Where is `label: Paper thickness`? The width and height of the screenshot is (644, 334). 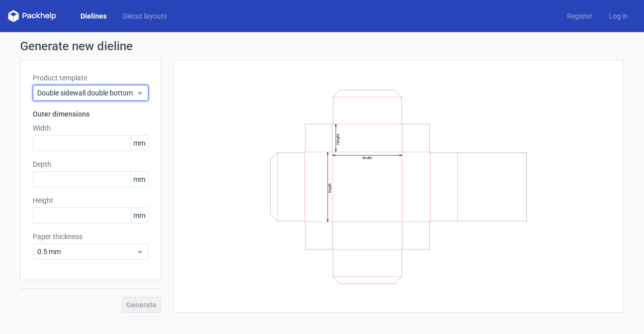
label: Paper thickness is located at coordinates (91, 237).